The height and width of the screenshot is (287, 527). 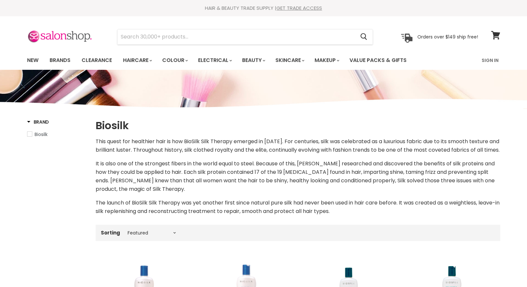 What do you see at coordinates (299, 8) in the screenshot?
I see `a: GET TRADE ACCESS` at bounding box center [299, 8].